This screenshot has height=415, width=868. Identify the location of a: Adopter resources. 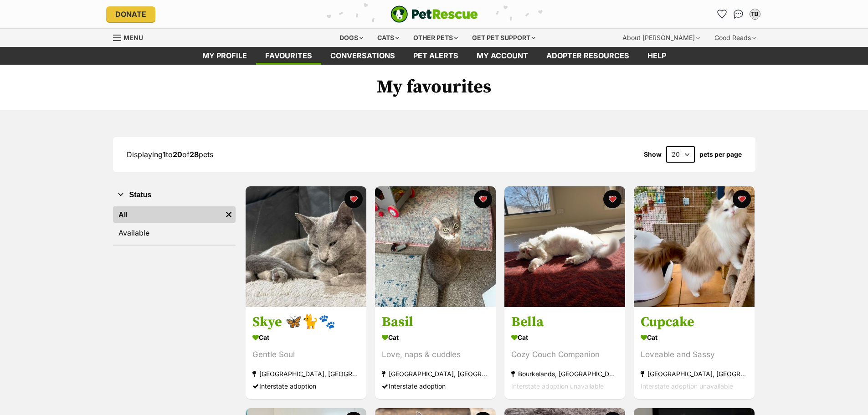
(588, 55).